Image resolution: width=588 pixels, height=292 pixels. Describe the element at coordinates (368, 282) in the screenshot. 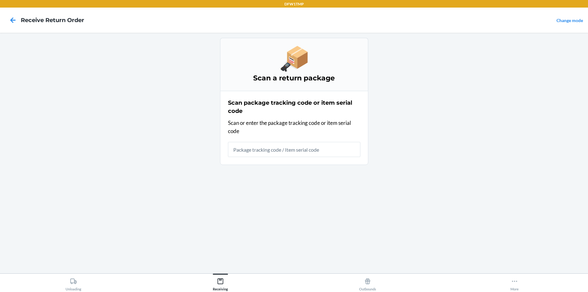

I see `button: Outbounds` at that location.